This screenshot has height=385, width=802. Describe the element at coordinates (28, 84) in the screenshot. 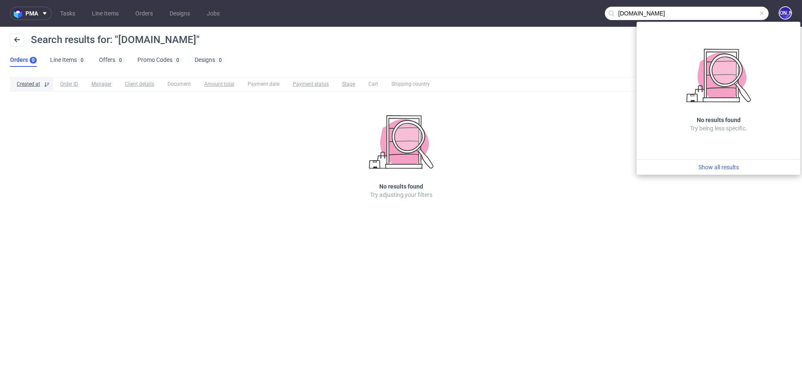

I see `span: Created at` at that location.